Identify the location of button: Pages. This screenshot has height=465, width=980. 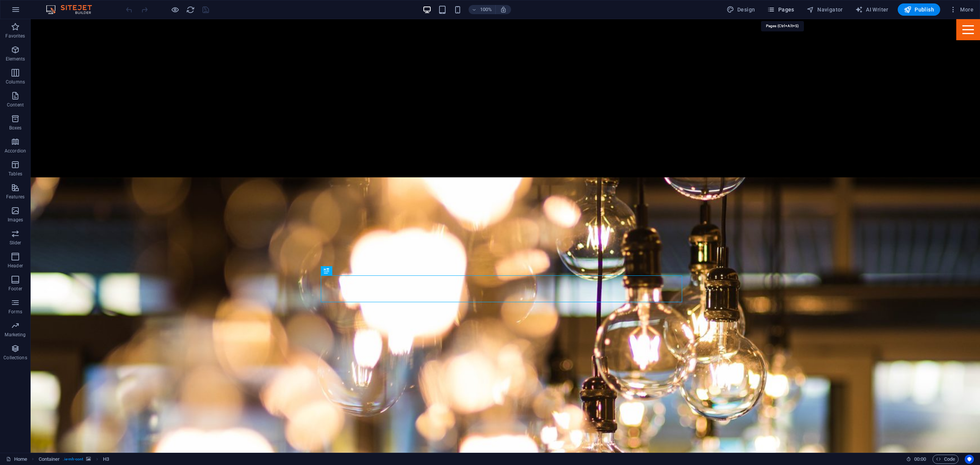
(781, 10).